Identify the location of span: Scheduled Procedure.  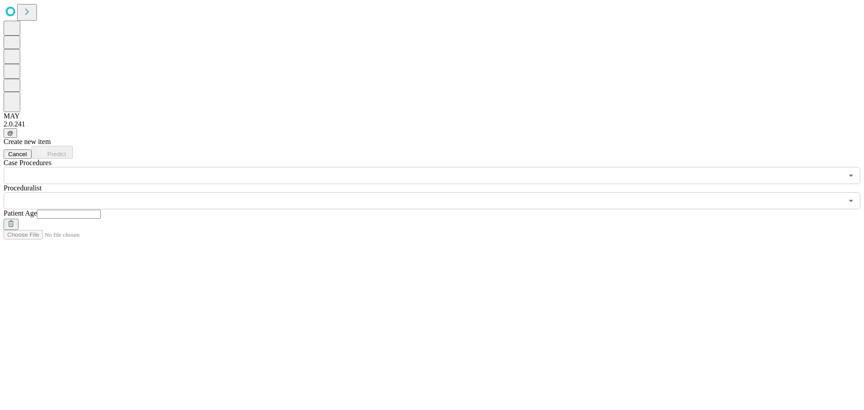
(27, 162).